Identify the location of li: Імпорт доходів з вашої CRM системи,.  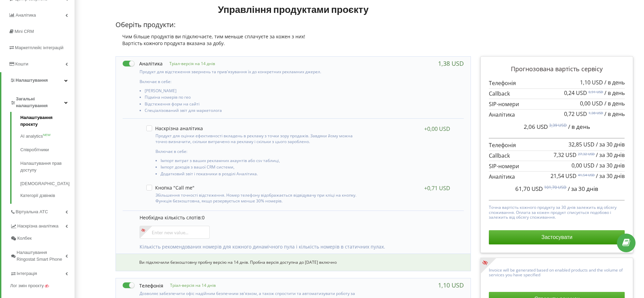
(260, 168).